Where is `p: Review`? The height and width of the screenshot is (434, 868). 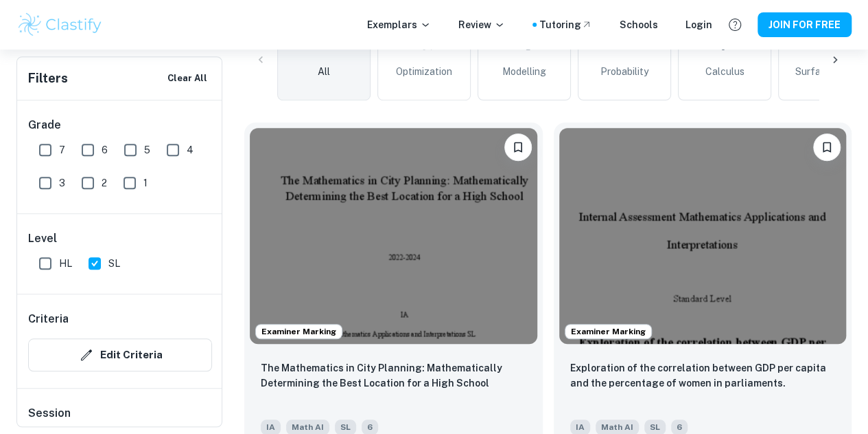
p: Review is located at coordinates (481, 24).